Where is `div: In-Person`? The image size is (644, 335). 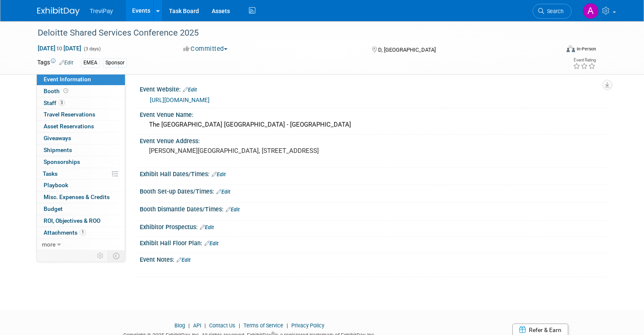 div: In-Person is located at coordinates (586, 48).